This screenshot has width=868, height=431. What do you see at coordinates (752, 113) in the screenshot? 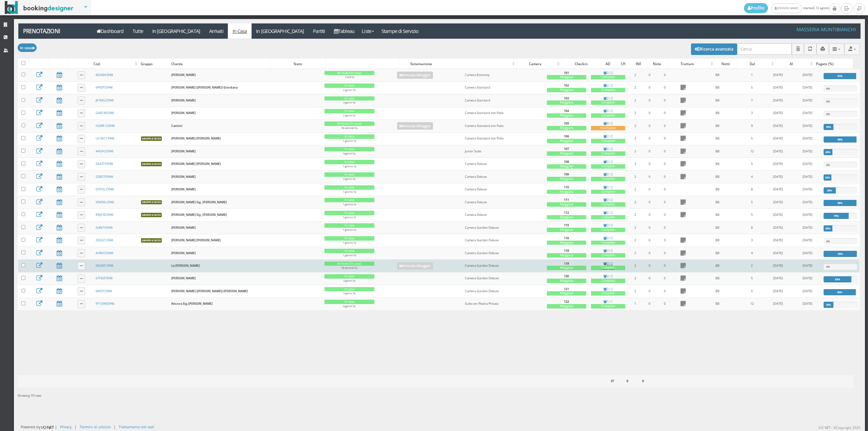
I see `td: 3` at bounding box center [752, 113].